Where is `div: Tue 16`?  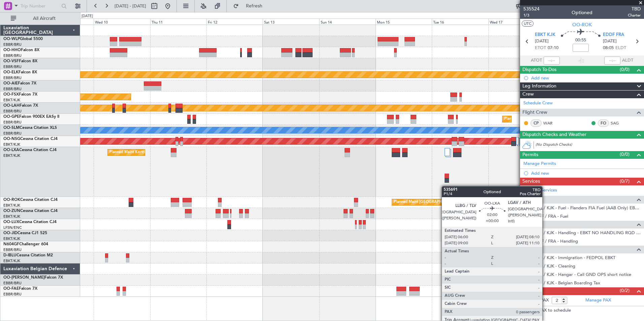
div: Tue 16 is located at coordinates (460, 21).